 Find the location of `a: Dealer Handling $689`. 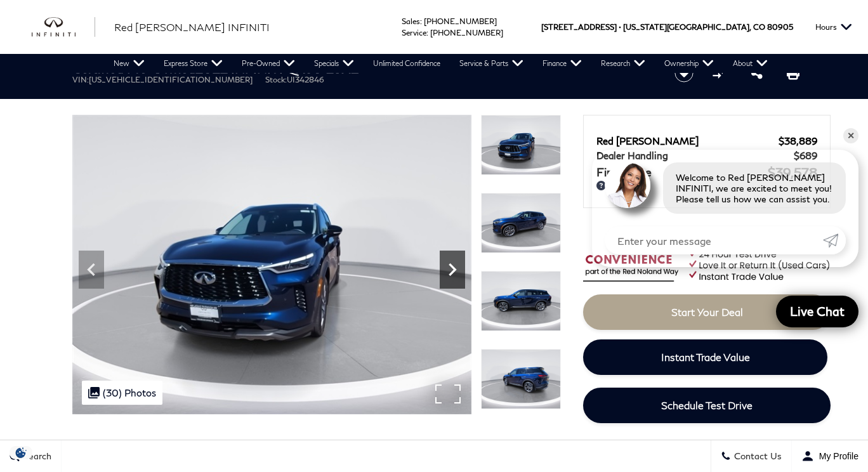

a: Dealer Handling $689 is located at coordinates (707, 155).